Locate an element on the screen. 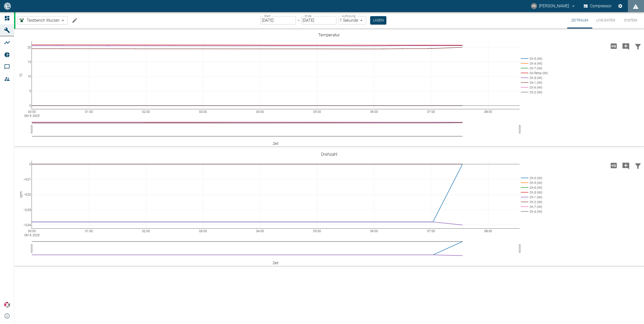 Image resolution: width=644 pixels, height=324 pixels. button: Zeitraum is located at coordinates (580, 20).